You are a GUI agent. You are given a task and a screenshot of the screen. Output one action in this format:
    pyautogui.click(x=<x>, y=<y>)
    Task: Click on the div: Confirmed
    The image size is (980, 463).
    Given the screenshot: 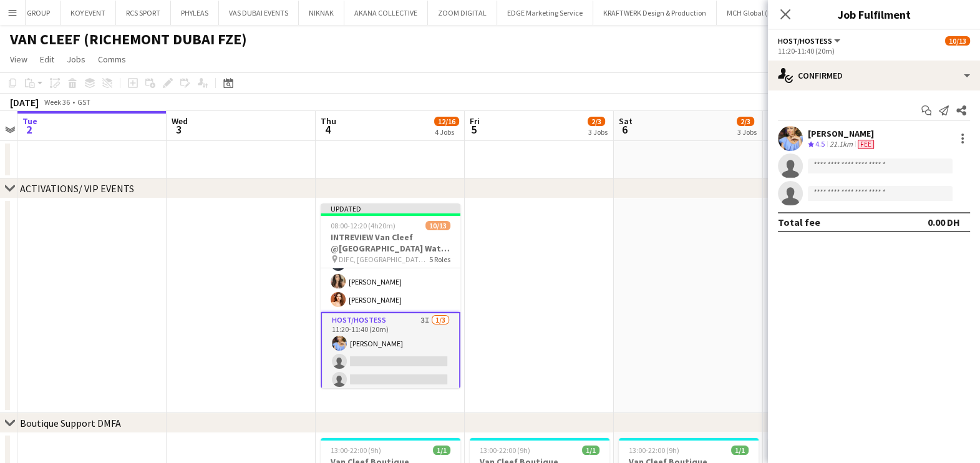 What is the action you would take?
    pyautogui.click(x=874, y=76)
    